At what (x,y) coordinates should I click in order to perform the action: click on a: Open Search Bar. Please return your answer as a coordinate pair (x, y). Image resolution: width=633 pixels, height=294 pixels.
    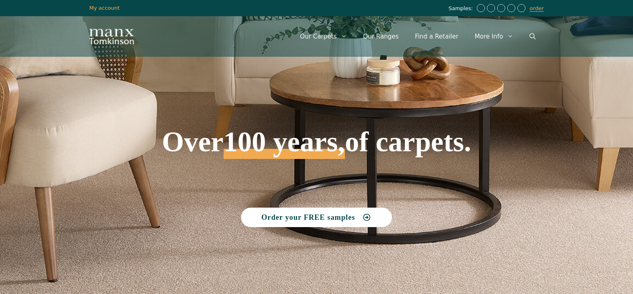
    Looking at the image, I should click on (533, 37).